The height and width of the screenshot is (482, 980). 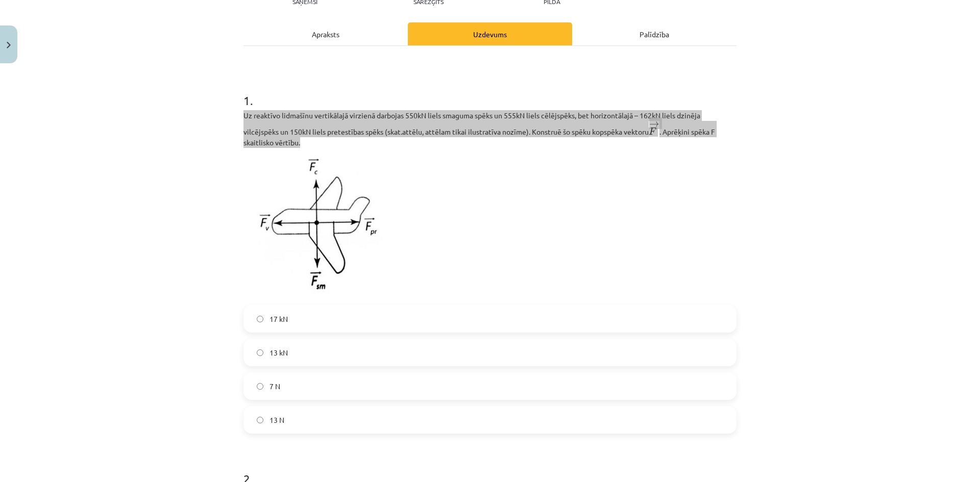 I want to click on input: 7 N, so click(x=260, y=386).